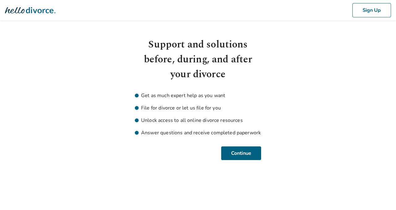 This screenshot has width=396, height=210. What do you see at coordinates (241, 153) in the screenshot?
I see `button: Continue` at bounding box center [241, 153].